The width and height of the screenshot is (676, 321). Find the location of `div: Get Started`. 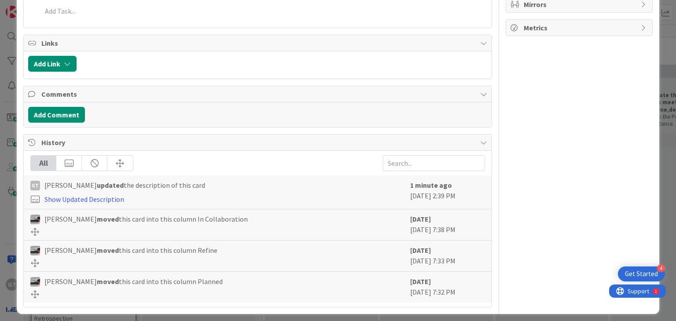

div: Get Started is located at coordinates (641, 274).